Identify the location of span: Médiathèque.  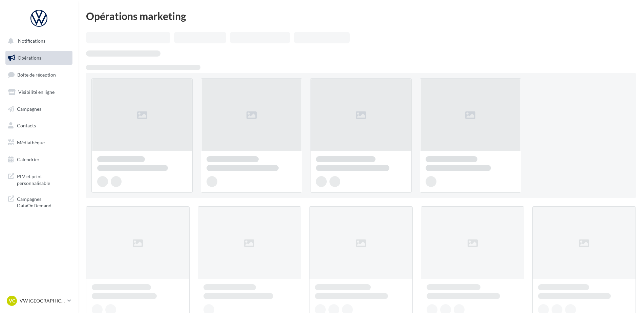
(31, 142).